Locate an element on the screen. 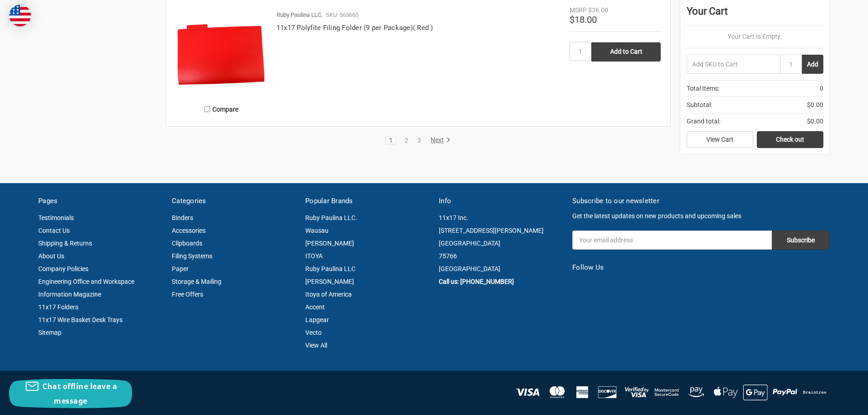 This screenshot has width=868, height=415. h5: Pages is located at coordinates (100, 201).